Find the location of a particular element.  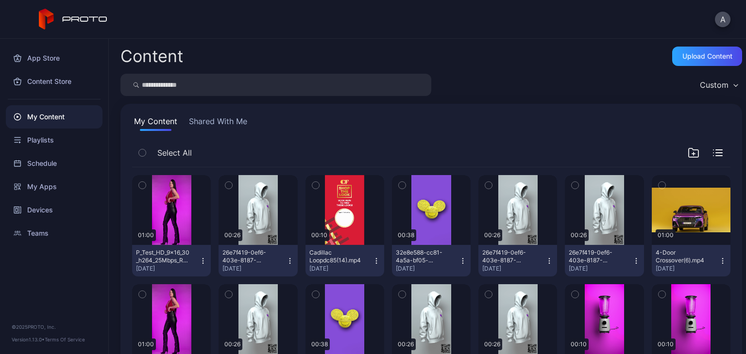

div: P_Test_HD_9x16_30_h264_25Mbps_Rec709_2ch(14).mp4 is located at coordinates (163, 257).